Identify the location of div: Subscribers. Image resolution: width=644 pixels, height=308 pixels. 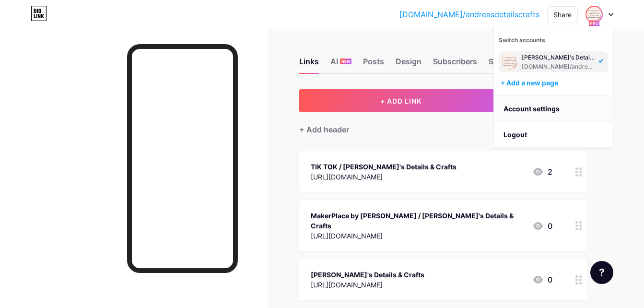
(455, 64).